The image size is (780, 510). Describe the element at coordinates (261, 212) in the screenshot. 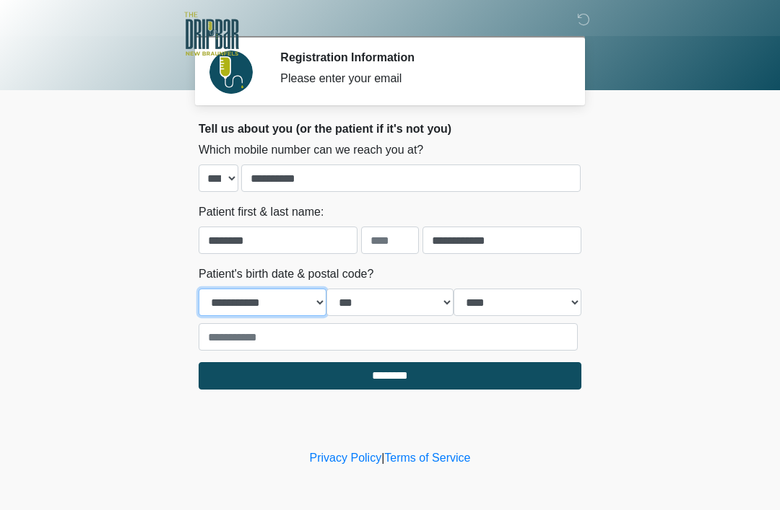

I see `label: Patient first & last name:` at that location.